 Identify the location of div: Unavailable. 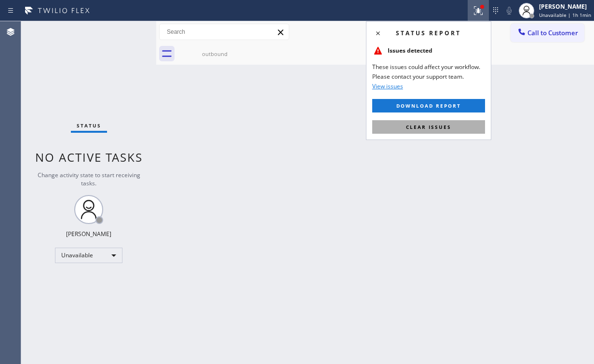
(89, 255).